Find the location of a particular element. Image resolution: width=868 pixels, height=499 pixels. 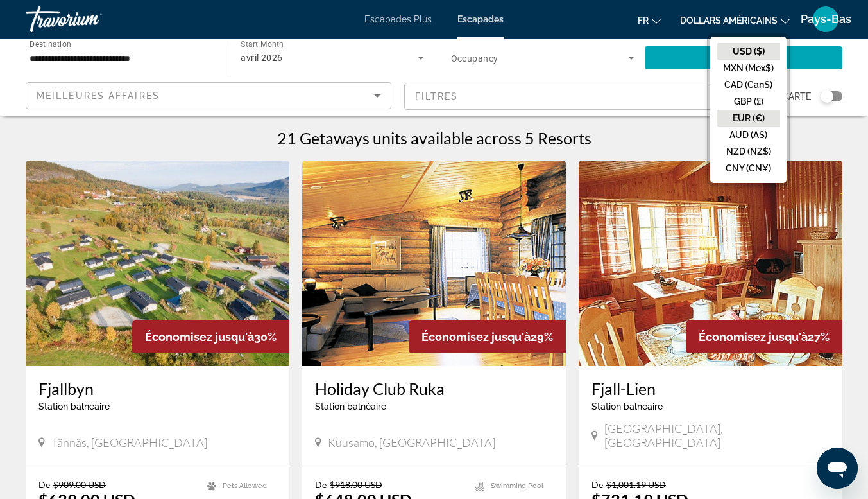

font: Escapades is located at coordinates (480, 19).